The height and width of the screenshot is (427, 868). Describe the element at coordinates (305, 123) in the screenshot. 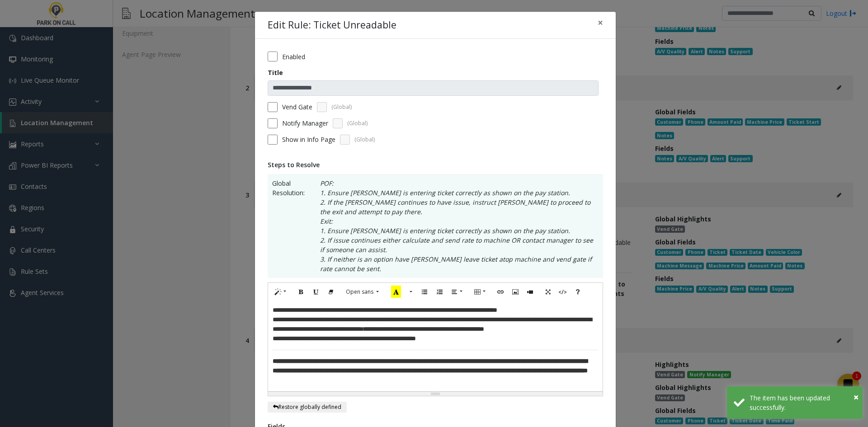

I see `label: Notify Manager` at that location.